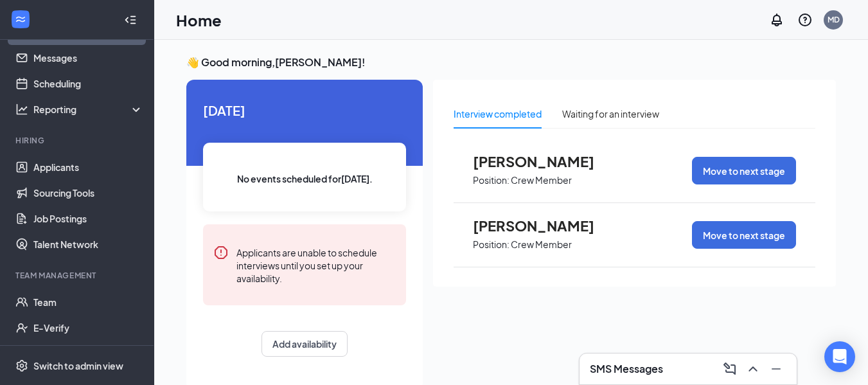 This screenshot has height=385, width=868. I want to click on a: Scheduling, so click(88, 84).